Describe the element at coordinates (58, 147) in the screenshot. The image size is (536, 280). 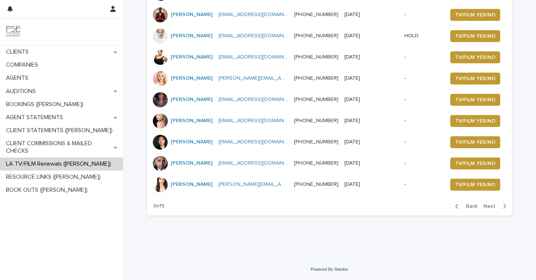
I see `p: CLIENT COMMISSIONS & MAILED CHECKS` at that location.